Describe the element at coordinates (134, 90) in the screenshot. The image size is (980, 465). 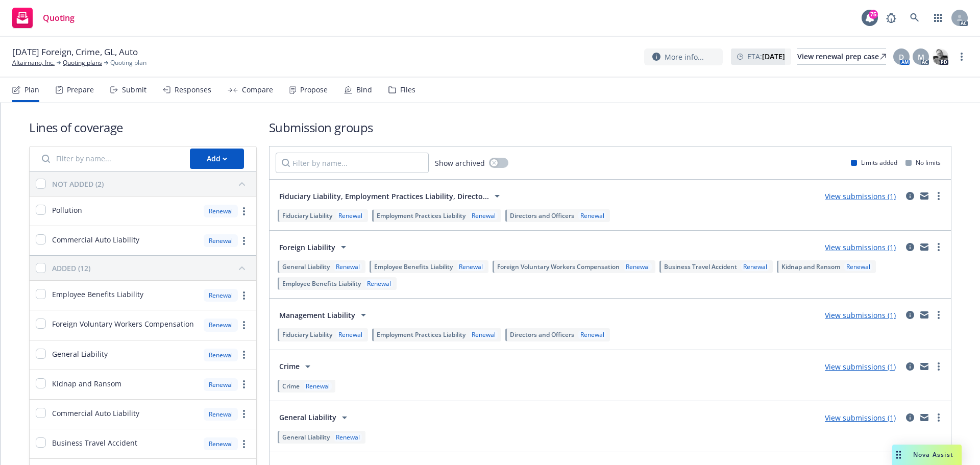
I see `div: Submit` at that location.